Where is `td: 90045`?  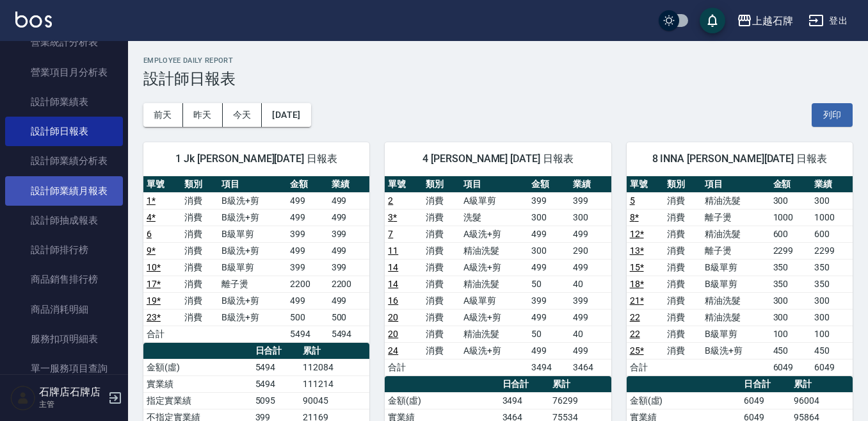 td: 90045 is located at coordinates (334, 400).